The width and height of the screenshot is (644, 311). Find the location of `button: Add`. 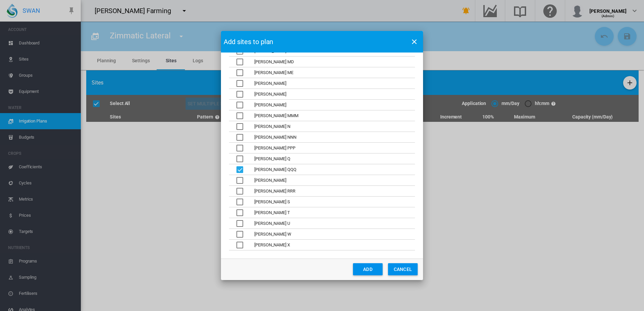

button: Add is located at coordinates (368, 270).